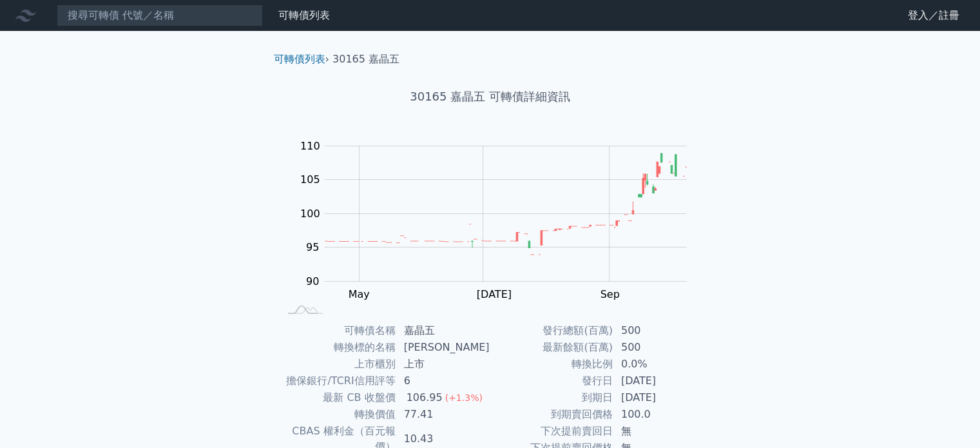  I want to click on td: 下次提前賣回日, so click(552, 431).